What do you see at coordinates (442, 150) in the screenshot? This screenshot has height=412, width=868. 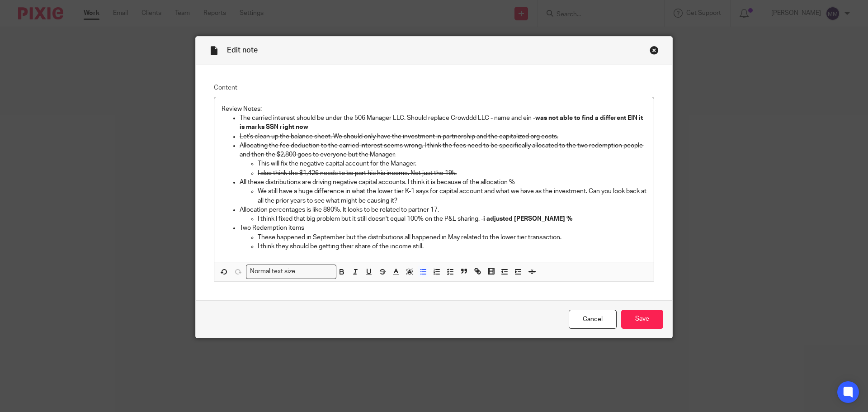 I see `s: Allocating the fee deduction to the carried interest seems wrong. I think the fees need to be spe...` at bounding box center [442, 150].